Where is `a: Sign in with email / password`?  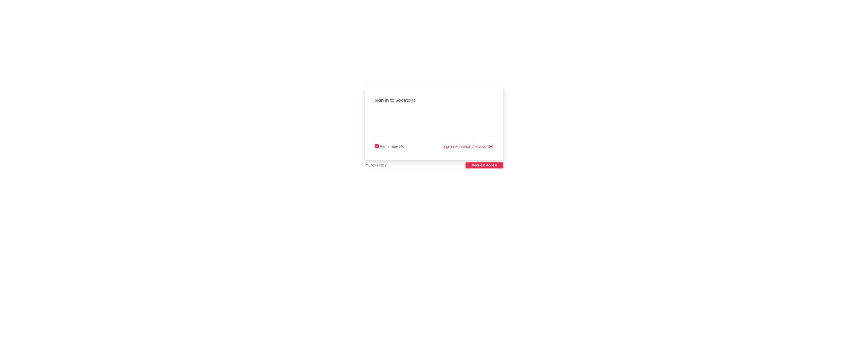
a: Sign in with email / password is located at coordinates (468, 147).